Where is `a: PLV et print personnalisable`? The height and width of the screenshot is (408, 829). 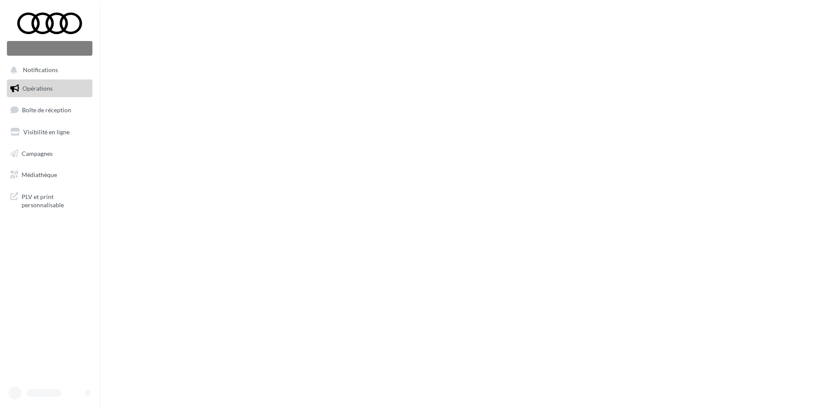
a: PLV et print personnalisable is located at coordinates (50, 200).